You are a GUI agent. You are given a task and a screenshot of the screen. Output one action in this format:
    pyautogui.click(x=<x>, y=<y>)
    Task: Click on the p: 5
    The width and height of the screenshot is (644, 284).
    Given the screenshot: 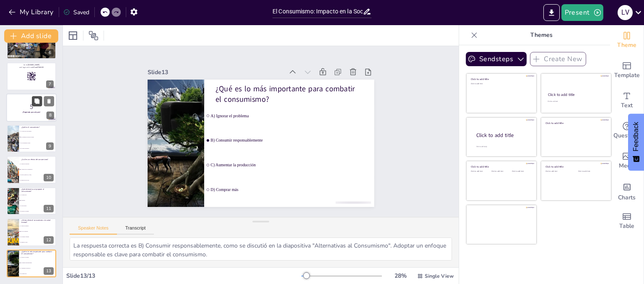 What is the action you would take?
    pyautogui.click(x=32, y=106)
    